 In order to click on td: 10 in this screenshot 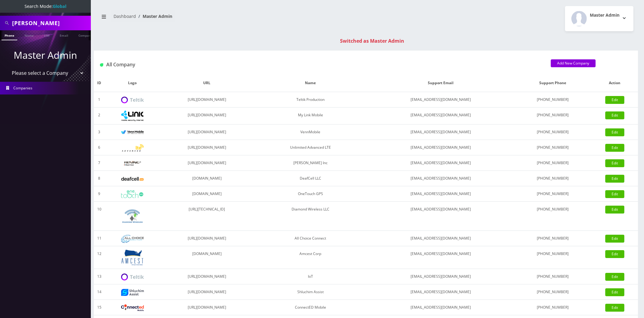, I will do `click(99, 216)`.